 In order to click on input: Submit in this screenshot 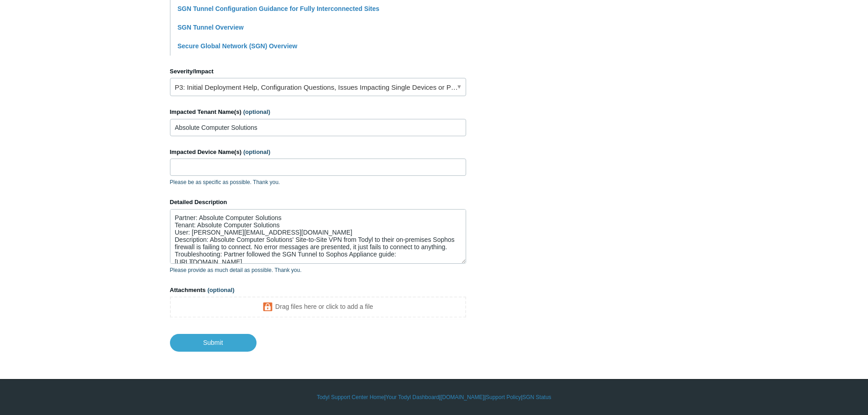, I will do `click(214, 342)`.